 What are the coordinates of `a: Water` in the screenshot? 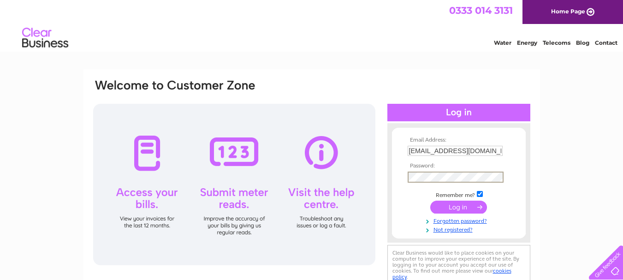 It's located at (503, 42).